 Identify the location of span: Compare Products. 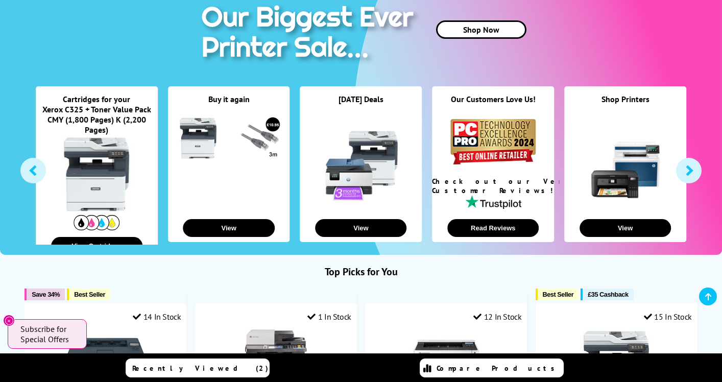
(498, 368).